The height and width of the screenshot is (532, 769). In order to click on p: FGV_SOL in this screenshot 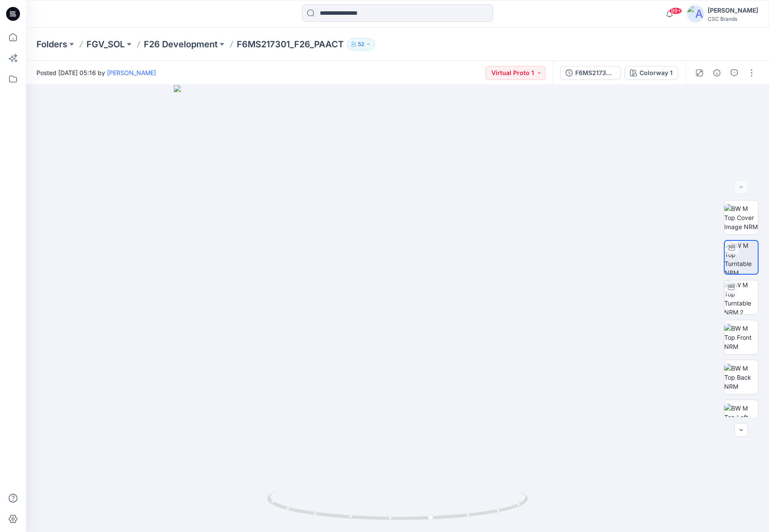, I will do `click(106, 44)`.